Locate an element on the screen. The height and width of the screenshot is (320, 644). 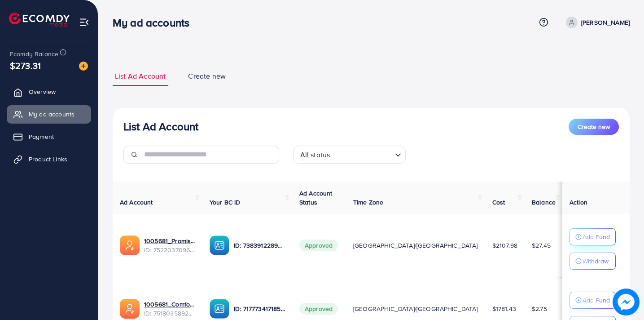
div: Search for option is located at coordinates (349, 154).